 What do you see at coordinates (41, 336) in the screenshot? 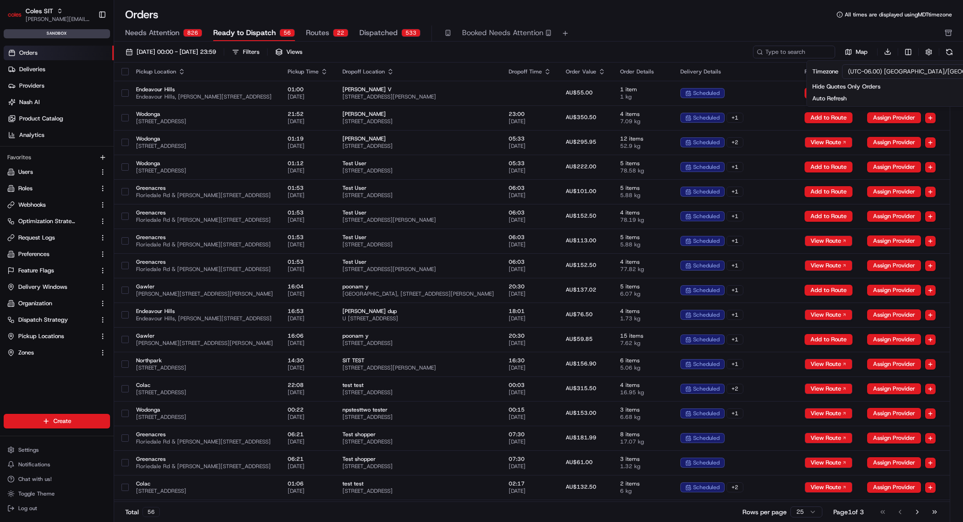
I see `span: Pickup Locations` at bounding box center [41, 336].